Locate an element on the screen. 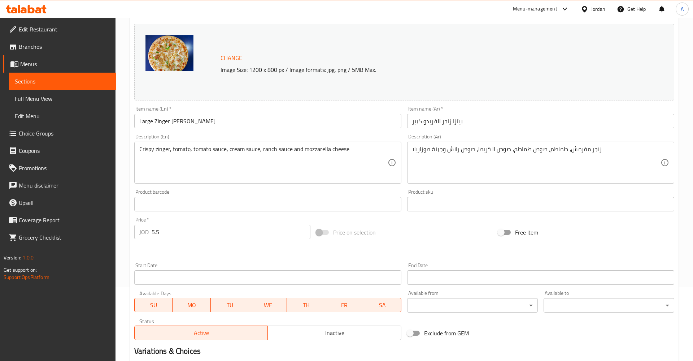 Image resolution: width=693 pixels, height=361 pixels. a: Promotions is located at coordinates (59, 168).